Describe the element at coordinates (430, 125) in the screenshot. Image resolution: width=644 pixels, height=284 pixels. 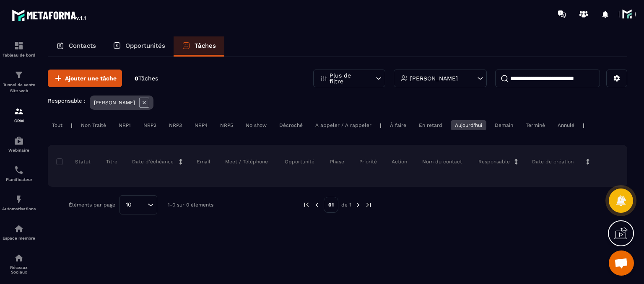
I see `div: En retard` at that location.